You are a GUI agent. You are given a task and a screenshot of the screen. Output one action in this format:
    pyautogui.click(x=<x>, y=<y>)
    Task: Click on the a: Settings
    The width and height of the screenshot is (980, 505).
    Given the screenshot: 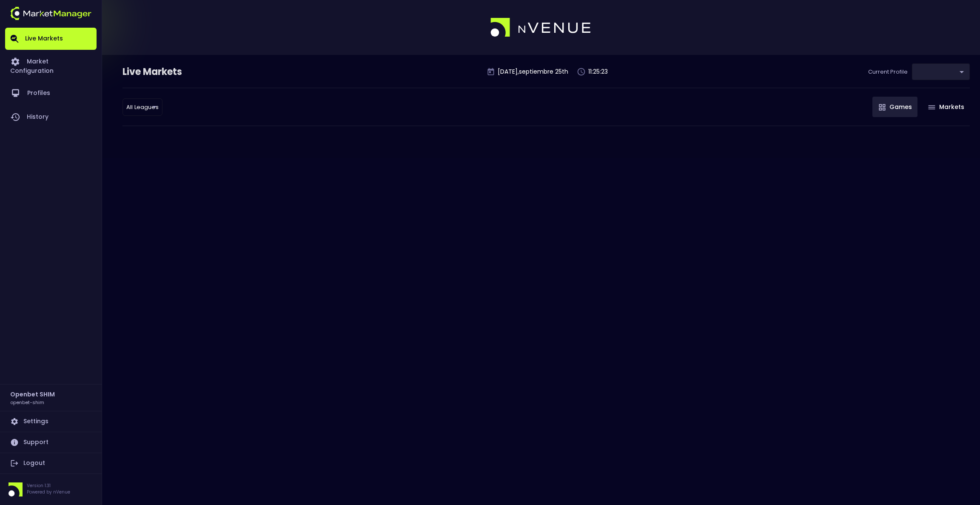 What is the action you would take?
    pyautogui.click(x=51, y=421)
    